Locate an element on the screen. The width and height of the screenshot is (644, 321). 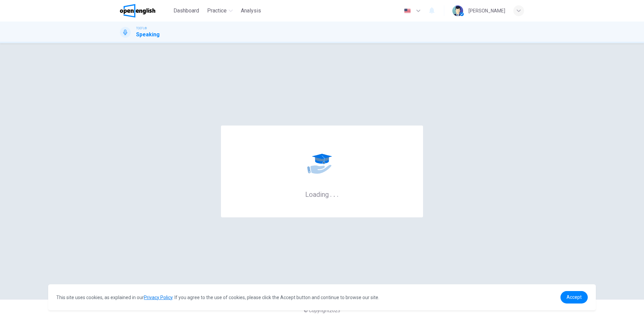
a: dismiss cookie message is located at coordinates (574, 297).